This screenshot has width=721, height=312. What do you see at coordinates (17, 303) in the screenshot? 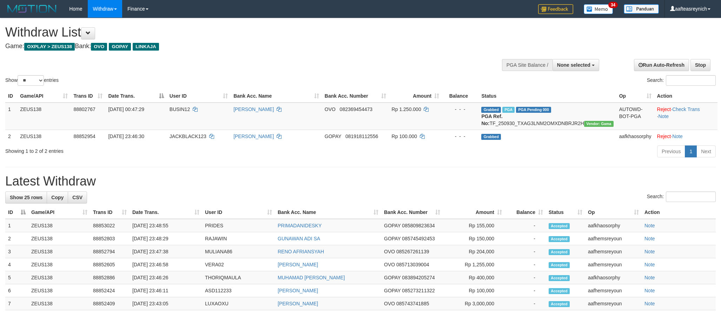
I see `td: 7` at bounding box center [17, 303].